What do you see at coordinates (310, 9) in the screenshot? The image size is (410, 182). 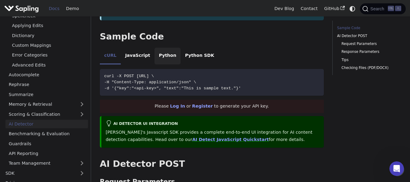 I see `a: Contact` at bounding box center [310, 9].